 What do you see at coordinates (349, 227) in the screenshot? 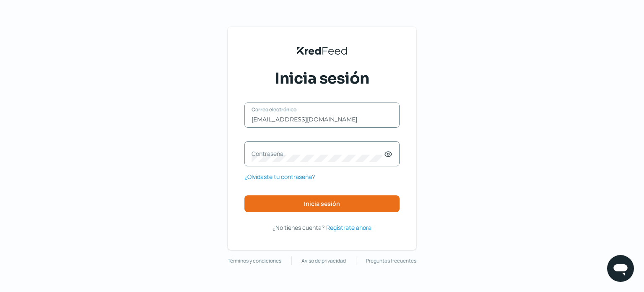
I see `a: Regístrate ahora` at bounding box center [349, 227].